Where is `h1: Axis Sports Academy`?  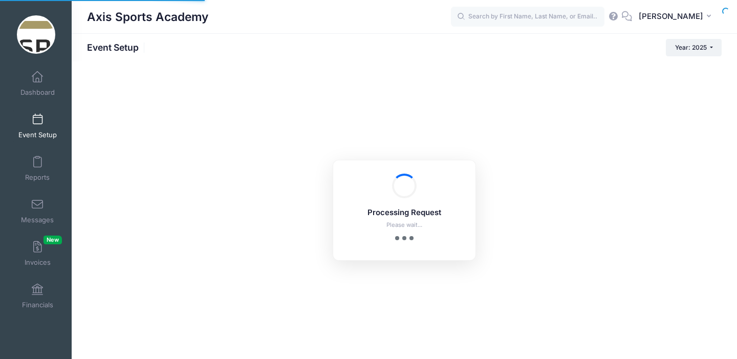 h1: Axis Sports Academy is located at coordinates (147, 17).